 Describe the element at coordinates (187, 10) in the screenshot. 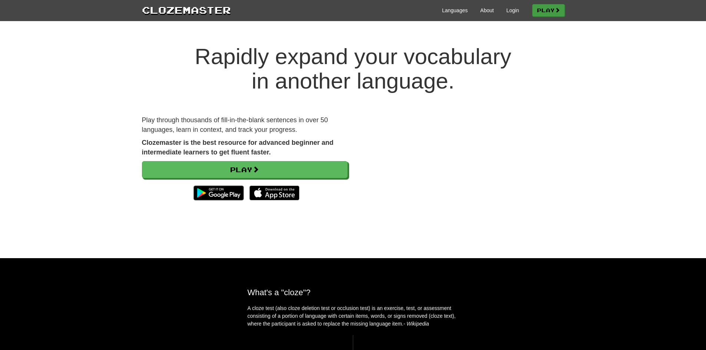

I see `a: Clozemaster` at that location.